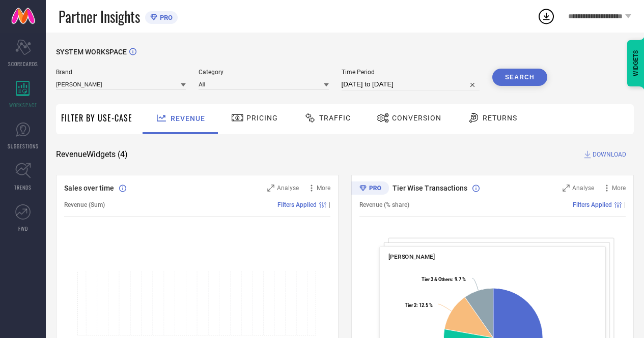 This screenshot has height=338, width=644. What do you see at coordinates (410, 305) in the screenshot?
I see `tspan: Tier 2` at bounding box center [410, 305].